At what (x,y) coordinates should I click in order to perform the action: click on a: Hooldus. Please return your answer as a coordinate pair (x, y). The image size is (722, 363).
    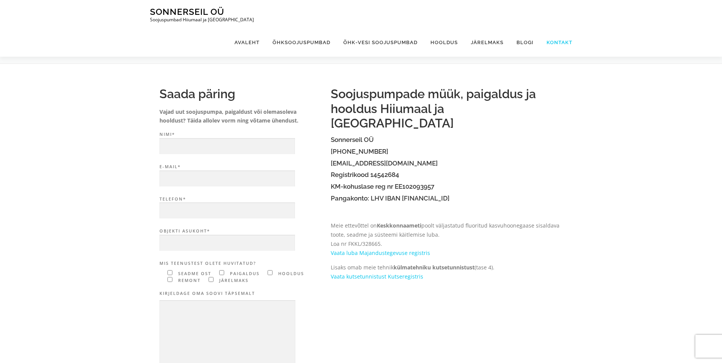
    Looking at the image, I should click on (444, 42).